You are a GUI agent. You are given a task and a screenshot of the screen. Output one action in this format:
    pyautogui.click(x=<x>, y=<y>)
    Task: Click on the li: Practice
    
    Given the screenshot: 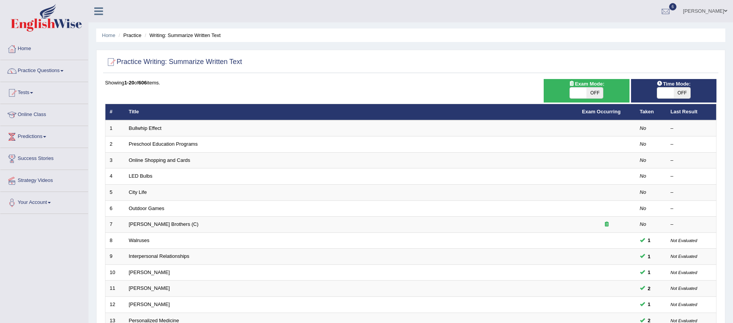 What is the action you would take?
    pyautogui.click(x=129, y=35)
    